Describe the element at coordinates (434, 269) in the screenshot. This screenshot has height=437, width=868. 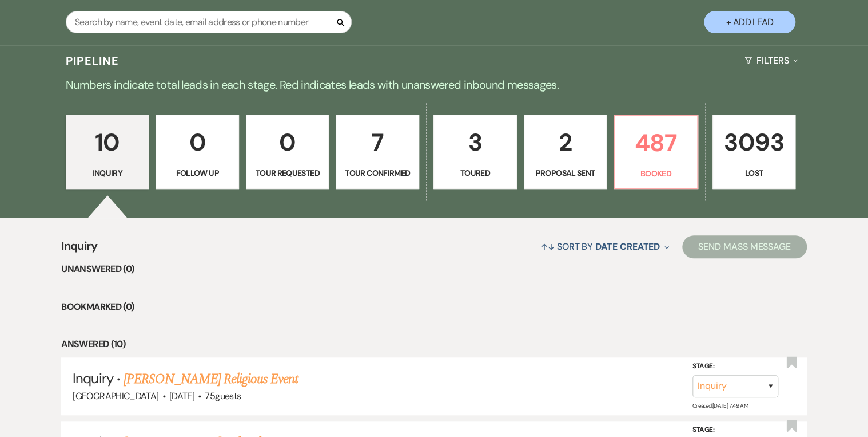
I see `li: Unanswered (0)` at that location.